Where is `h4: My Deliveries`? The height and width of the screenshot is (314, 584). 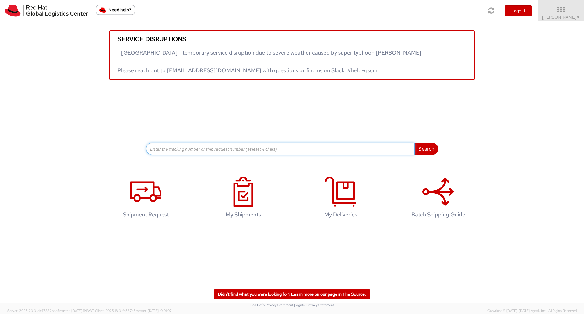 h4: My Deliveries is located at coordinates (341, 214).